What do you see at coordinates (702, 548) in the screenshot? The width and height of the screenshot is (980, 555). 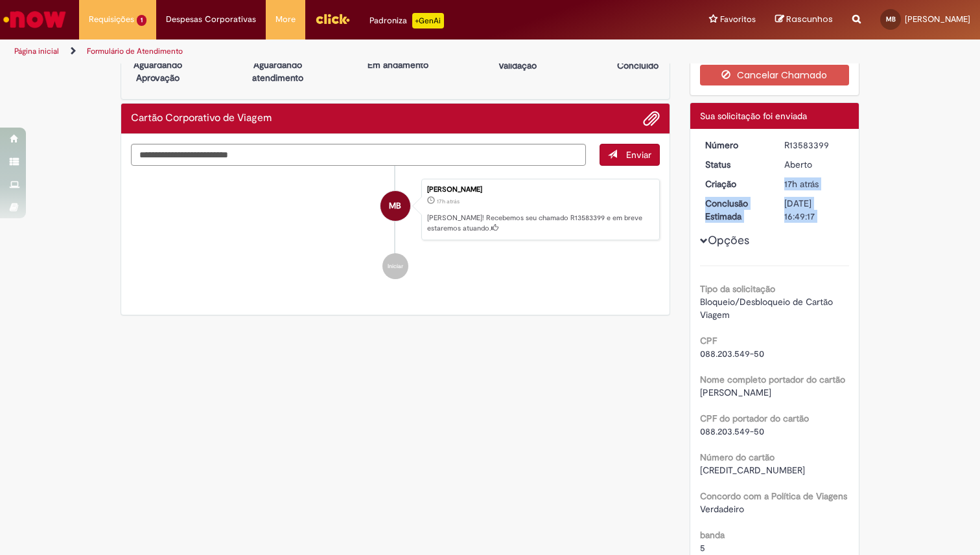 I see `span: 5` at bounding box center [702, 548].